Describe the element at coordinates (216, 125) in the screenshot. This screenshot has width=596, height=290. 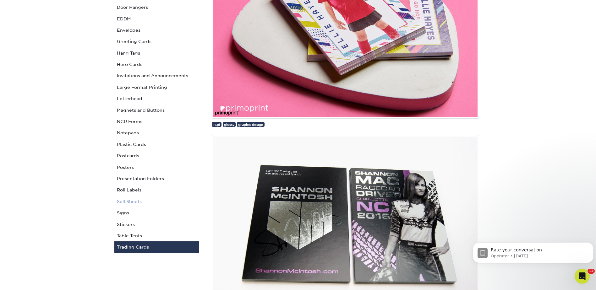
I see `span: 16pt` at that location.